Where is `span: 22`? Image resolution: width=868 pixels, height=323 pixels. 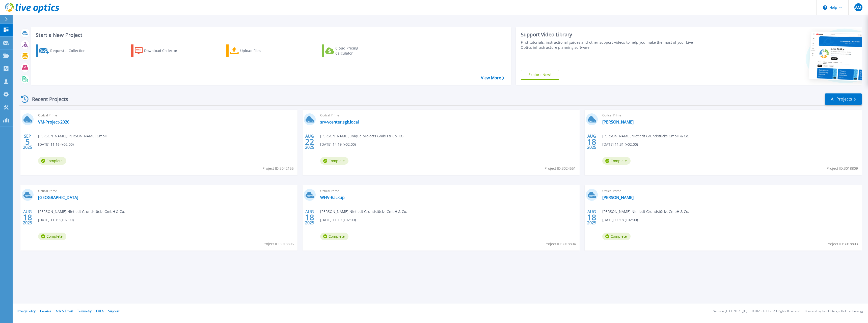
span: 22 is located at coordinates (309, 141).